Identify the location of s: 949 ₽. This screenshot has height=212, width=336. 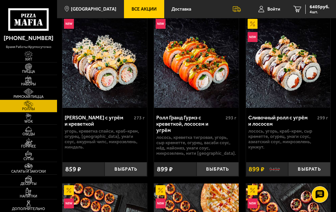
(275, 169).